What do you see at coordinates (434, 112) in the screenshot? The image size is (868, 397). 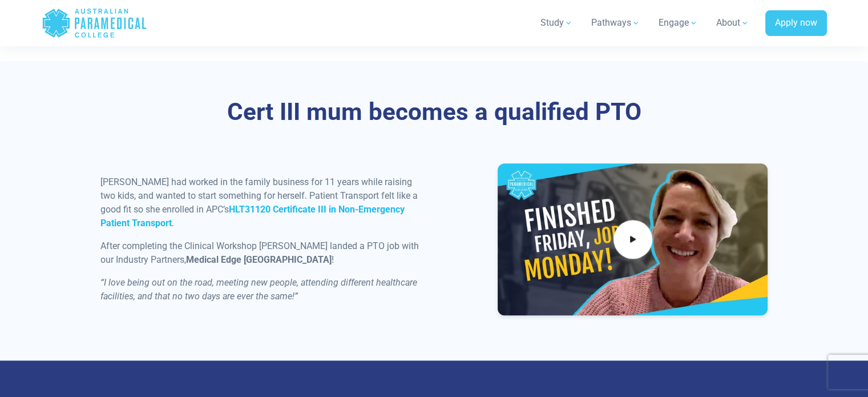 I see `h3: Cert III mum becomes a qualified PTO` at bounding box center [434, 112].